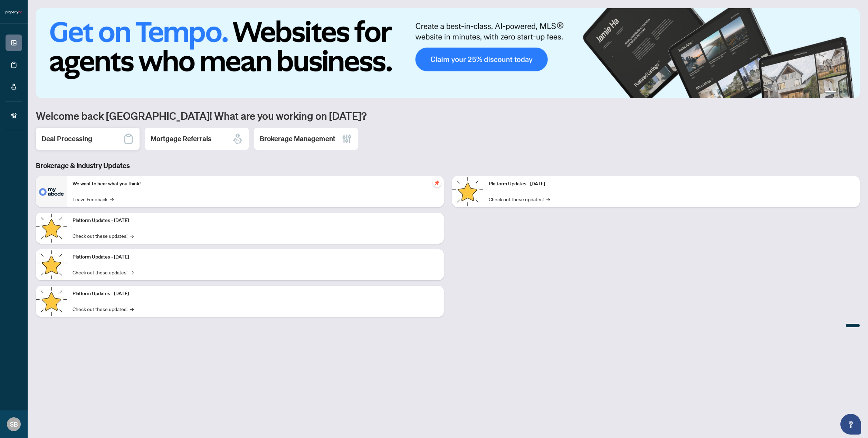 The height and width of the screenshot is (438, 868). I want to click on button: 1, so click(830, 93).